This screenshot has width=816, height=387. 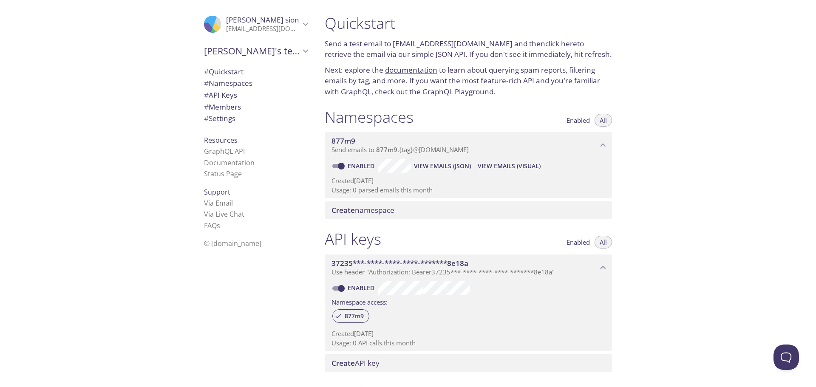 What do you see at coordinates (469, 343) in the screenshot?
I see `p: Usage: 0 API calls this month` at bounding box center [469, 343].